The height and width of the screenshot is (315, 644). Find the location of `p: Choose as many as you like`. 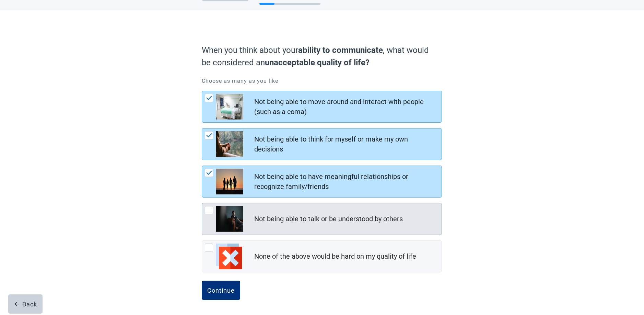

p: Choose as many as you like is located at coordinates (322, 81).